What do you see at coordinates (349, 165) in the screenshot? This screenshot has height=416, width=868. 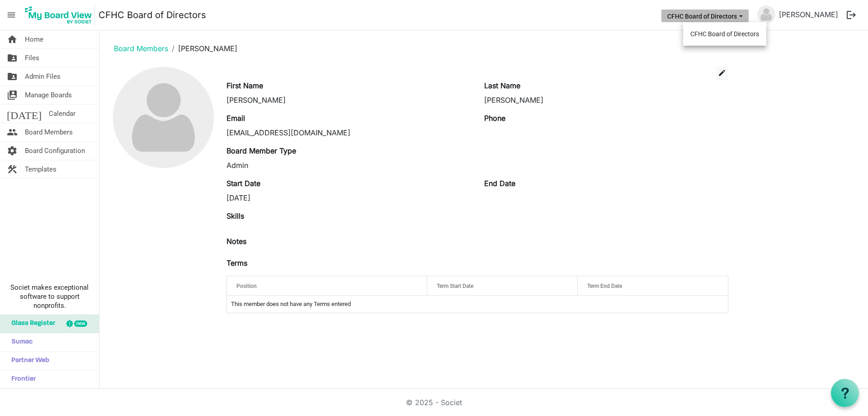 I see `div: Admin` at bounding box center [349, 165].